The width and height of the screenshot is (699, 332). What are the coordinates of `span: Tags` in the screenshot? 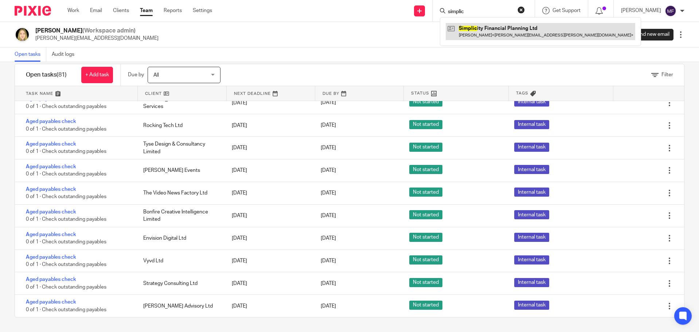 It's located at (522, 93).